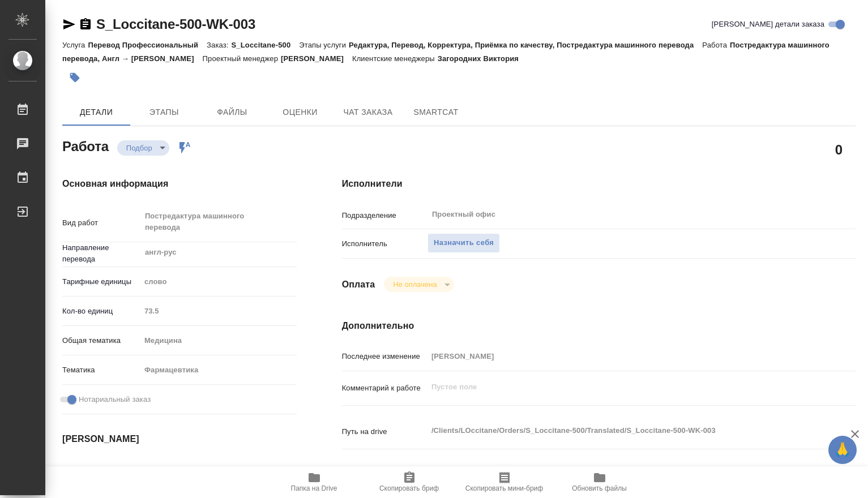 The height and width of the screenshot is (498, 868). Describe the element at coordinates (75, 78) in the screenshot. I see `button: Добавить тэг` at that location.